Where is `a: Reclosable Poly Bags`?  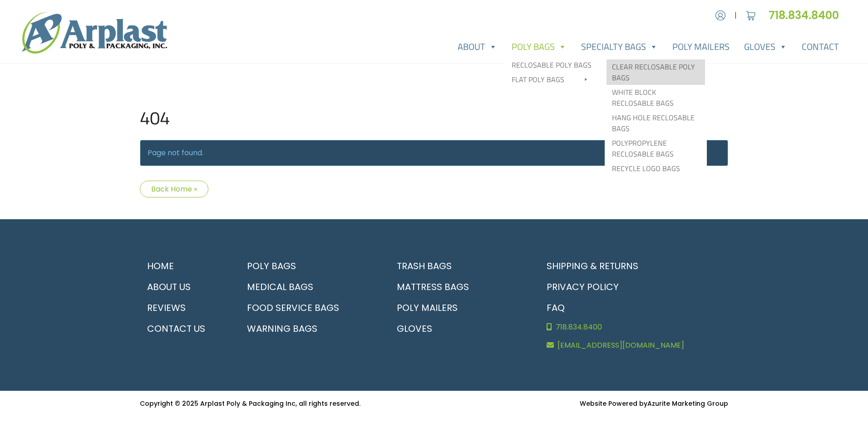
a: Reclosable Poly Bags is located at coordinates (555, 65).